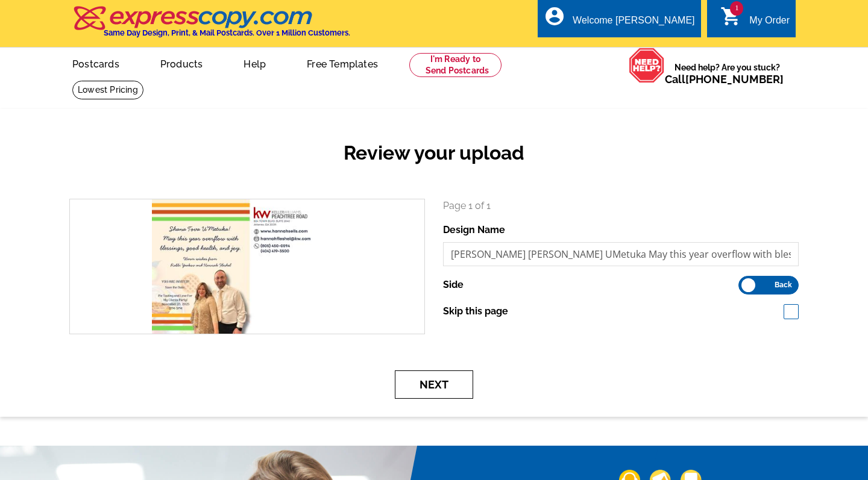 This screenshot has height=480, width=868. Describe the element at coordinates (724, 79) in the screenshot. I see `span: Call` at that location.